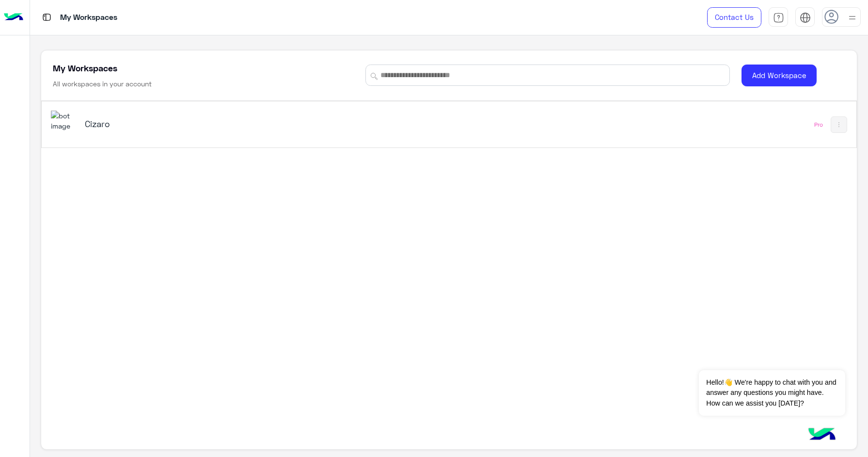  I want to click on h6: All workspaces in your account, so click(102, 84).